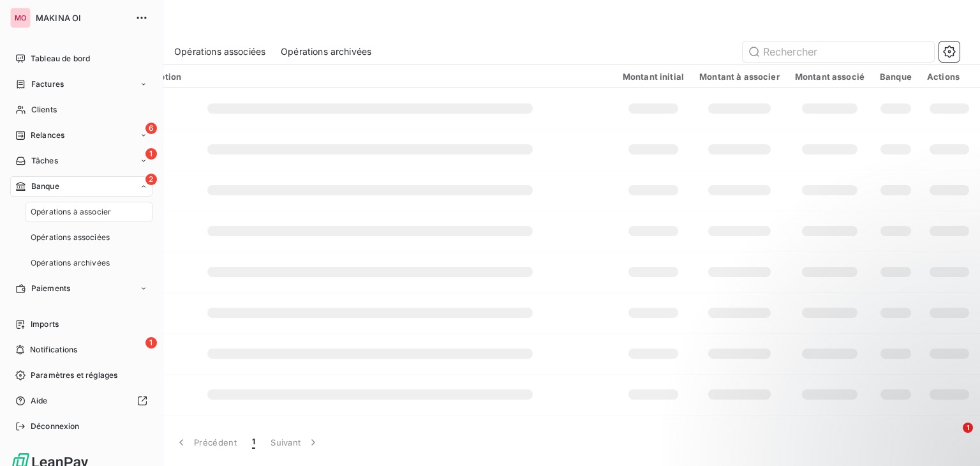 This screenshot has height=466, width=980. What do you see at coordinates (839, 52) in the screenshot?
I see `input: Rechercher` at bounding box center [839, 52].